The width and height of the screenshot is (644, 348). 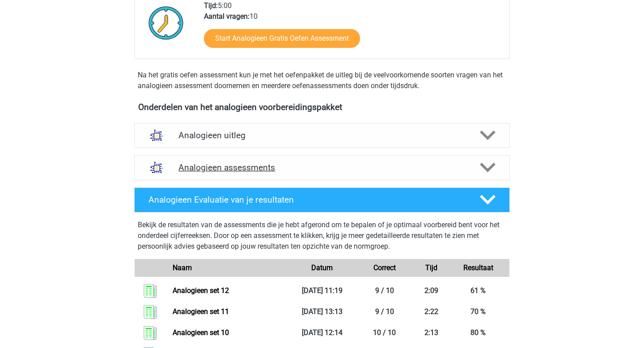 What do you see at coordinates (201, 332) in the screenshot?
I see `a: Analogieen set 10` at bounding box center [201, 332].